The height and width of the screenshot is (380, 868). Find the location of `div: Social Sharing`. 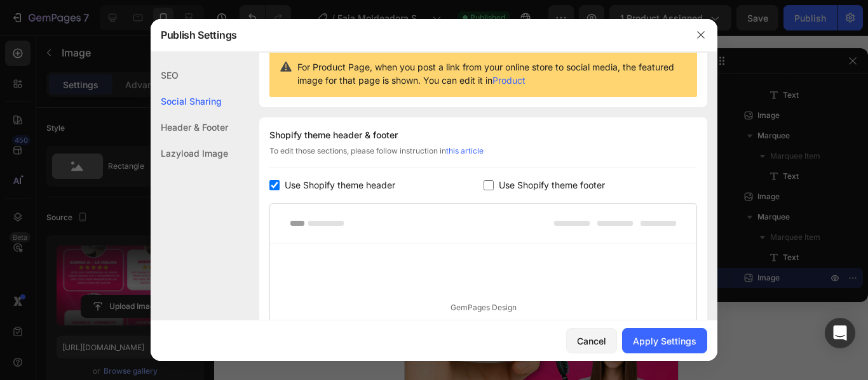

div: Social Sharing is located at coordinates (189, 101).